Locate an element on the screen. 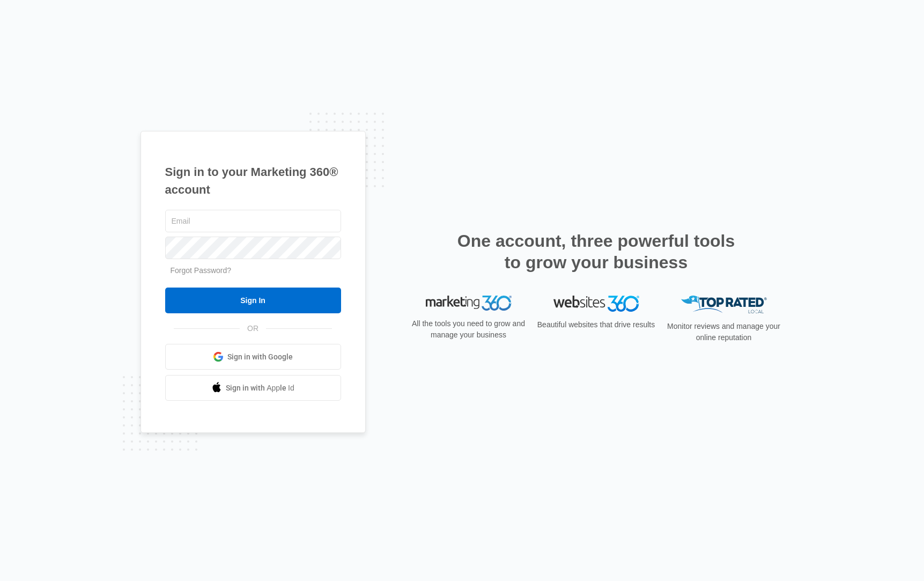 The image size is (924, 581). h2: One account, three powerful tools to grow your business is located at coordinates (596, 251).